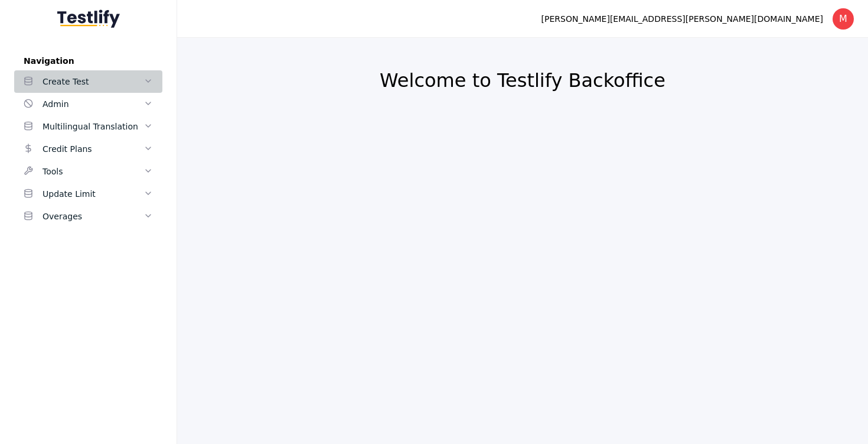 The width and height of the screenshot is (868, 444). Describe the element at coordinates (88, 61) in the screenshot. I see `label: Navigation` at that location.